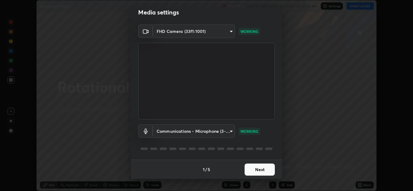 This screenshot has width=413, height=191. What do you see at coordinates (209, 170) in the screenshot?
I see `h4: 5` at bounding box center [209, 170].